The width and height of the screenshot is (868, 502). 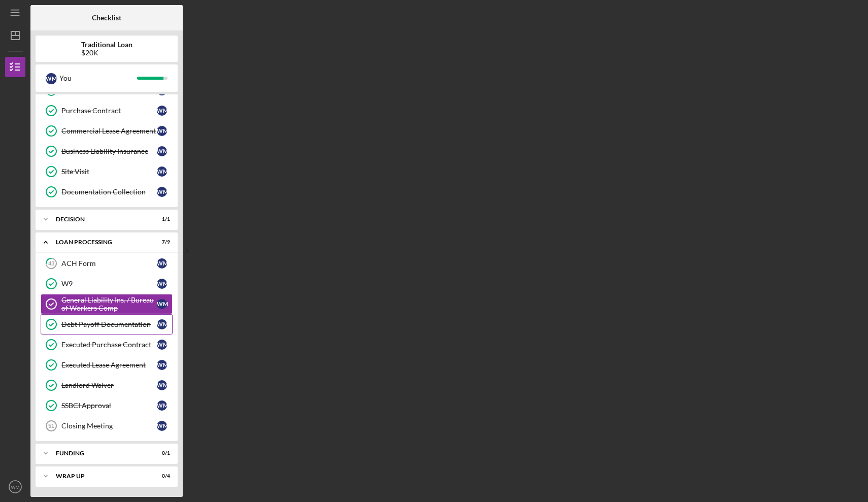 What do you see at coordinates (107, 324) in the screenshot?
I see `a: Debt Payoff DocumentationWM` at bounding box center [107, 324].